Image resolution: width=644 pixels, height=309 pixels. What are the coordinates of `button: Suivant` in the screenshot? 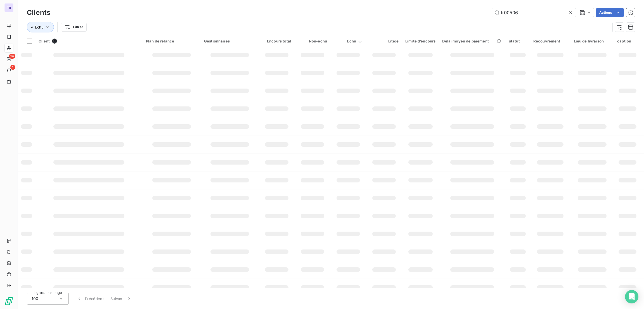 It's located at (121, 299).